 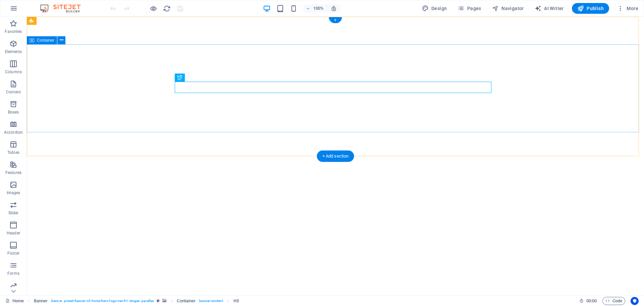 What do you see at coordinates (13, 72) in the screenshot?
I see `p: Columns` at bounding box center [13, 72].